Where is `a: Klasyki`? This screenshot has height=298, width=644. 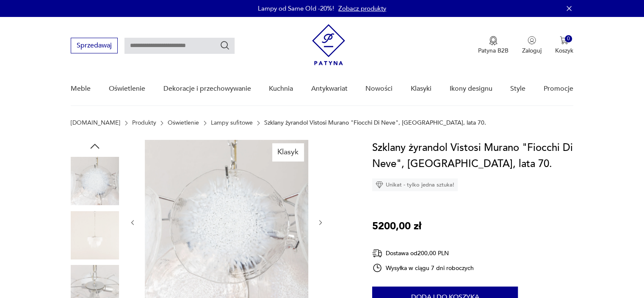
a: Klasyki is located at coordinates (421, 89).